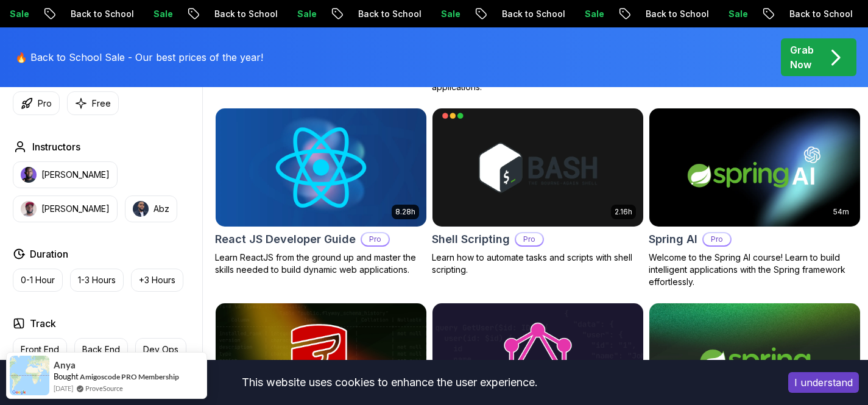 The width and height of the screenshot is (868, 405). Describe the element at coordinates (104, 388) in the screenshot. I see `a: ProveSource` at that location.